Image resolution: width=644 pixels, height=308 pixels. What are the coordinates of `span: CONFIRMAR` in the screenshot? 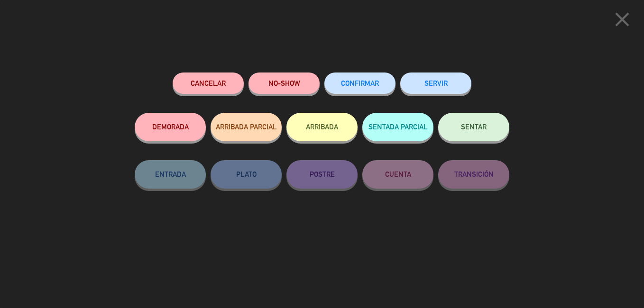 It's located at (360, 83).